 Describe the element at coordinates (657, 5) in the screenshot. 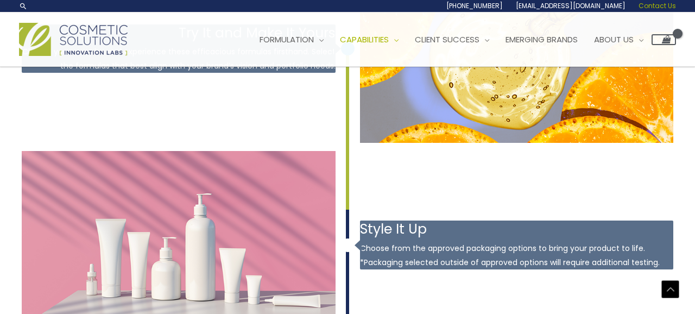

I see `span: Contact Us` at that location.